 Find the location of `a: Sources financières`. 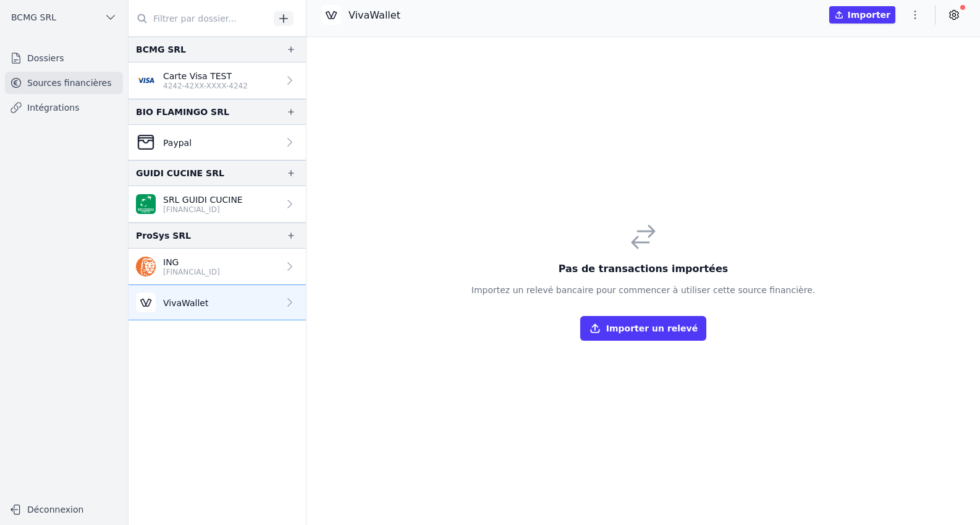

a: Sources financières is located at coordinates (63, 82).